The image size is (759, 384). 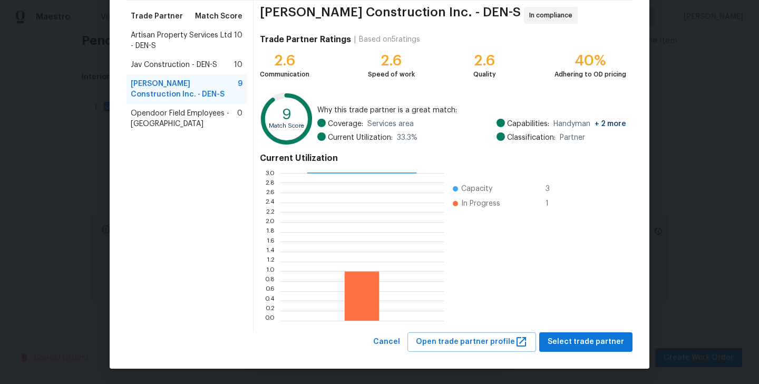 What do you see at coordinates (240, 89) in the screenshot?
I see `span: 9` at bounding box center [240, 89].